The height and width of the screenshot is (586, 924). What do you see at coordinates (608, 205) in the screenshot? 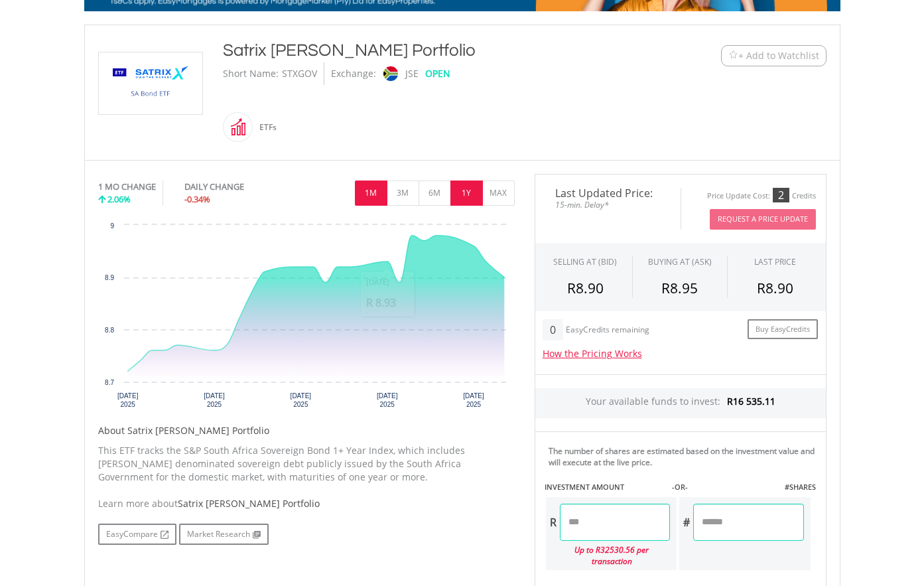
I see `span: 15-min. Delay*` at bounding box center [608, 205].